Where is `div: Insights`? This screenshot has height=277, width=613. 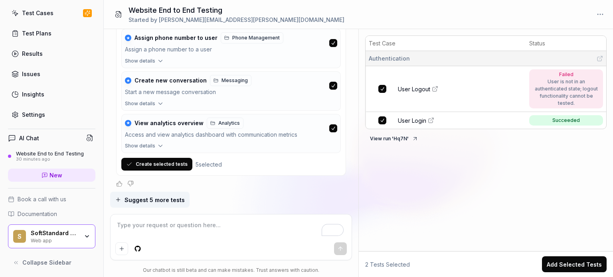 div: Insights is located at coordinates (33, 94).